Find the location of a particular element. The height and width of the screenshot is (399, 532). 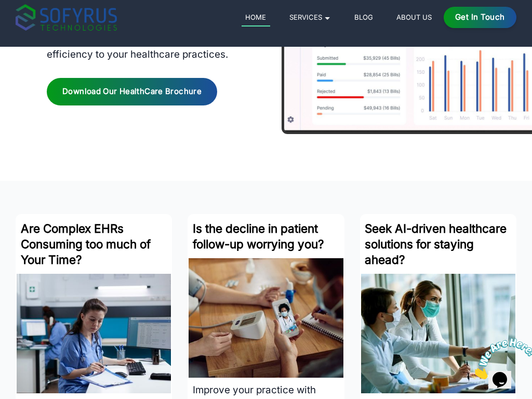

a: Home is located at coordinates (255, 19).